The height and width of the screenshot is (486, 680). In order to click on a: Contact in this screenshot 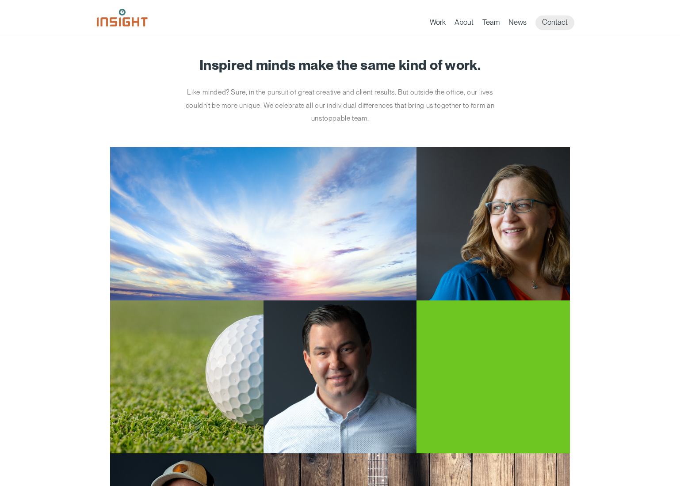, I will do `click(555, 23)`.